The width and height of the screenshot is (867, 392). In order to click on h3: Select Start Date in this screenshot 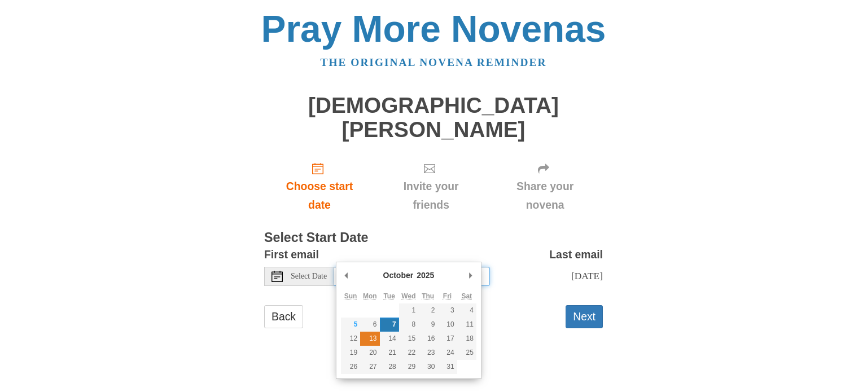, I will do `click(433, 238)`.